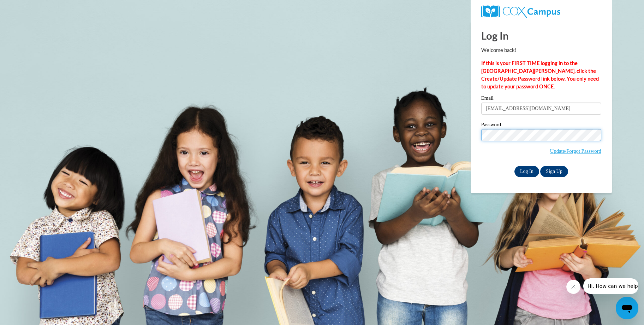  I want to click on a: COX Campus, so click(541, 11).